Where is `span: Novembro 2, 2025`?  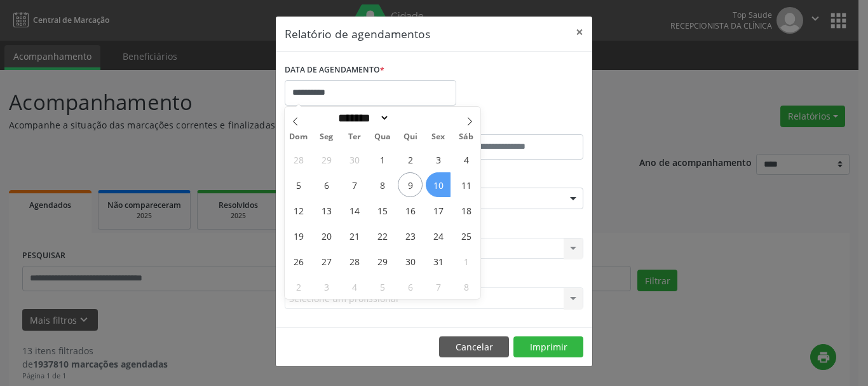 span: Novembro 2, 2025 is located at coordinates (298, 286).